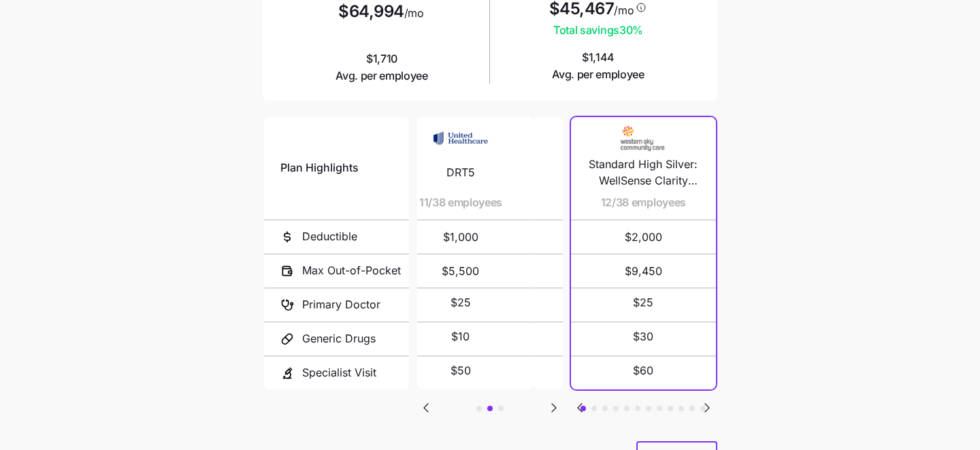 The height and width of the screenshot is (450, 980). Describe the element at coordinates (606, 271) in the screenshot. I see `span: $5,000` at that location.